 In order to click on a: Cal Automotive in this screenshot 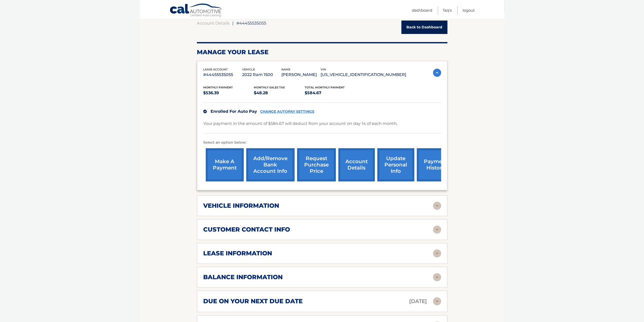, I will do `click(196, 11)`.